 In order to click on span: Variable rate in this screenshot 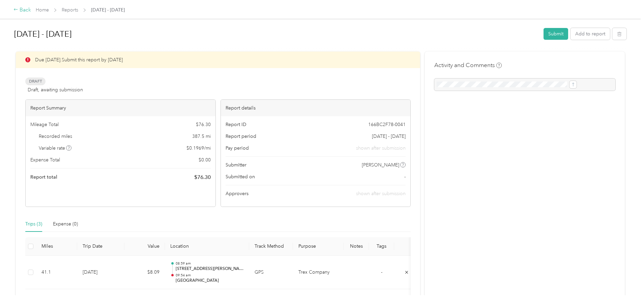, I will do `click(55, 148)`.